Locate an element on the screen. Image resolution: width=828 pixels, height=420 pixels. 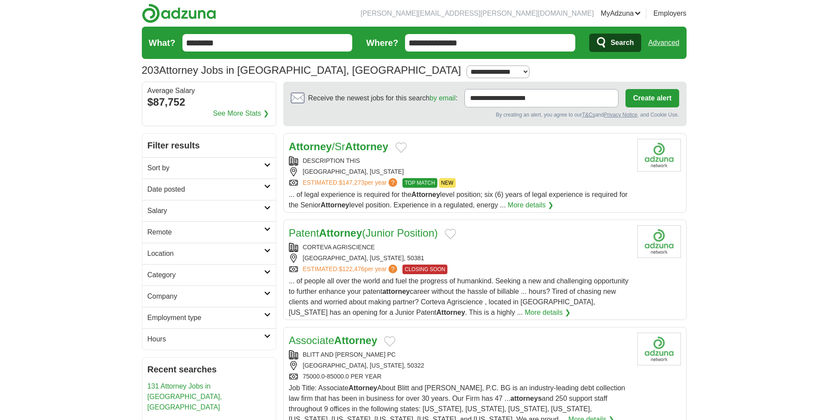
a: Date posted is located at coordinates (209, 189).